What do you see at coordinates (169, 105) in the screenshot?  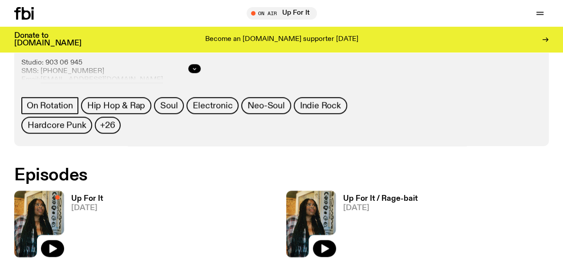 I see `span: Soul` at bounding box center [169, 105].